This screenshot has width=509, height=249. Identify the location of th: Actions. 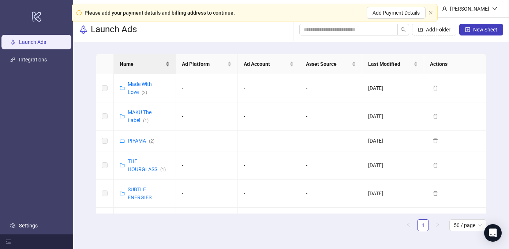
(455, 64).